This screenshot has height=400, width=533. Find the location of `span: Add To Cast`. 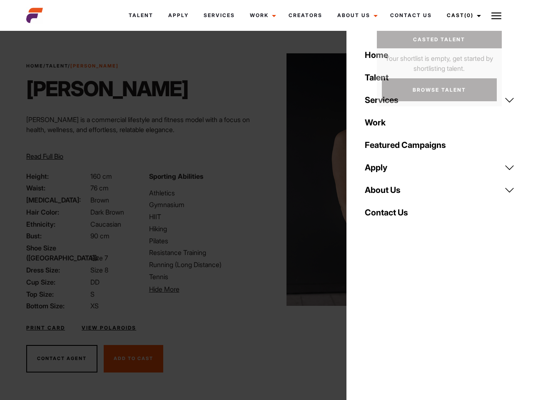

span: Add To Cast is located at coordinates (133, 358).